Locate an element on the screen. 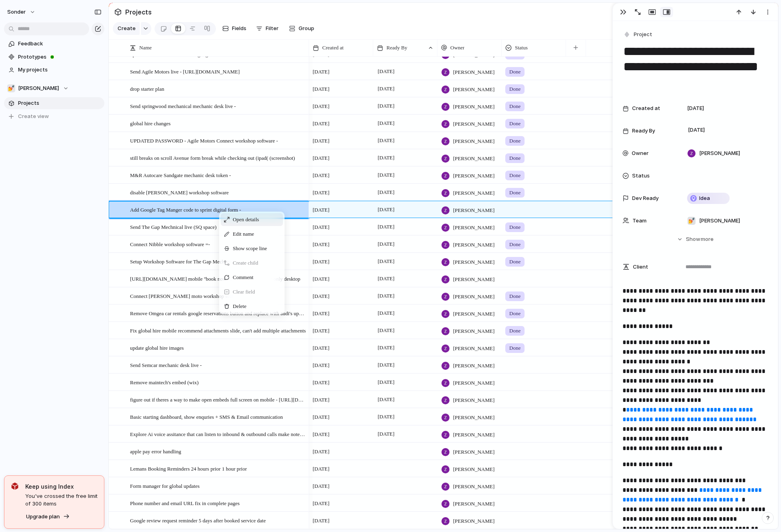 The height and width of the screenshot is (532, 781). span: Create child is located at coordinates (246, 263).